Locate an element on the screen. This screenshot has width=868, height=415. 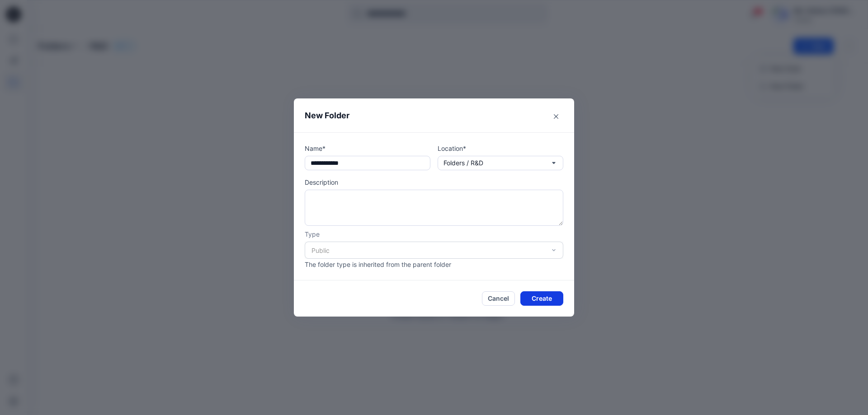
p: Folders / R&D is located at coordinates (464, 163).